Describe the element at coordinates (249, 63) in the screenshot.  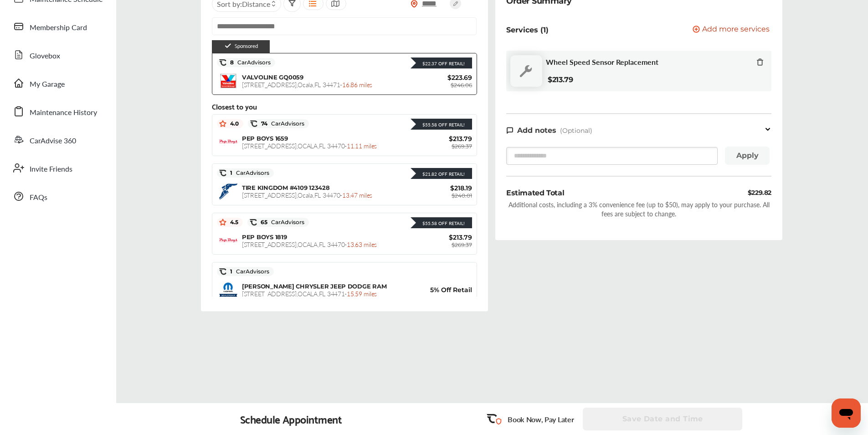
I see `span: 8` at that location.